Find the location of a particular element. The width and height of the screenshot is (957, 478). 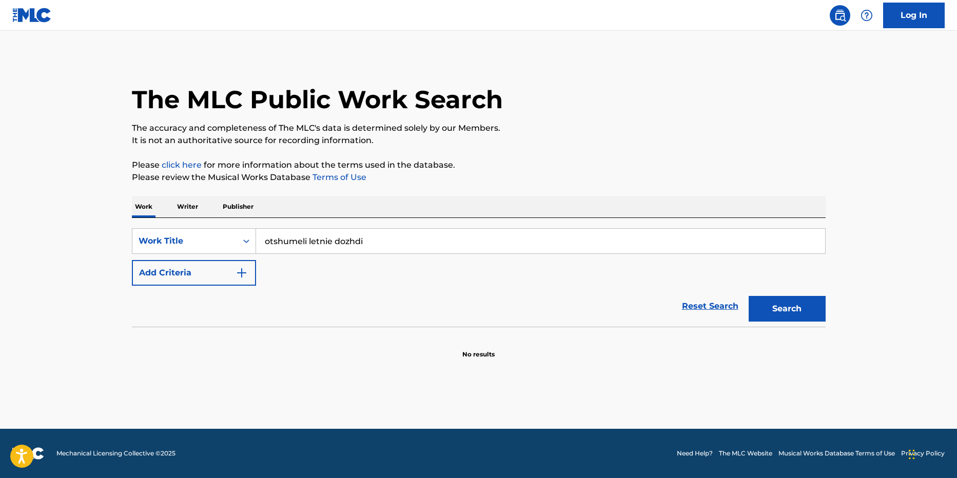

img: search is located at coordinates (840, 15).